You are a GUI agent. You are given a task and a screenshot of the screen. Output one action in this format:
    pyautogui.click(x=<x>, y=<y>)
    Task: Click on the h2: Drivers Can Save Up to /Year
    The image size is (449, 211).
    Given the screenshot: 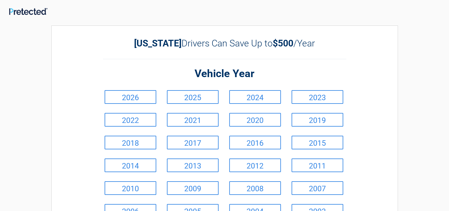 What is the action you would take?
    pyautogui.click(x=225, y=43)
    